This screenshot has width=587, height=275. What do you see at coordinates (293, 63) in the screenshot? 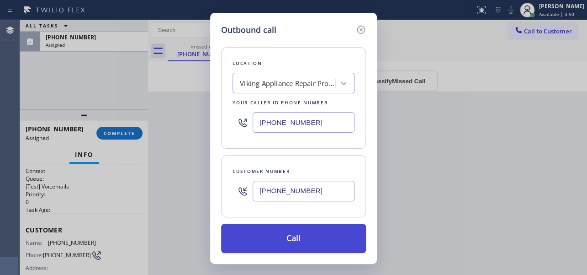
I see `div: Location` at bounding box center [293, 63].